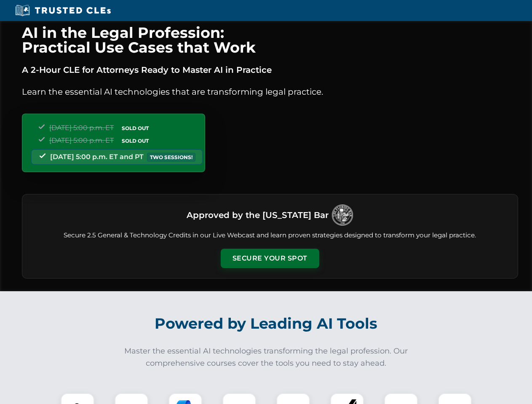 This screenshot has width=532, height=404. I want to click on p: Secure 2.5 General & Technology Credits in our Live Webcast and learn proven strategies designed ..., so click(270, 235).